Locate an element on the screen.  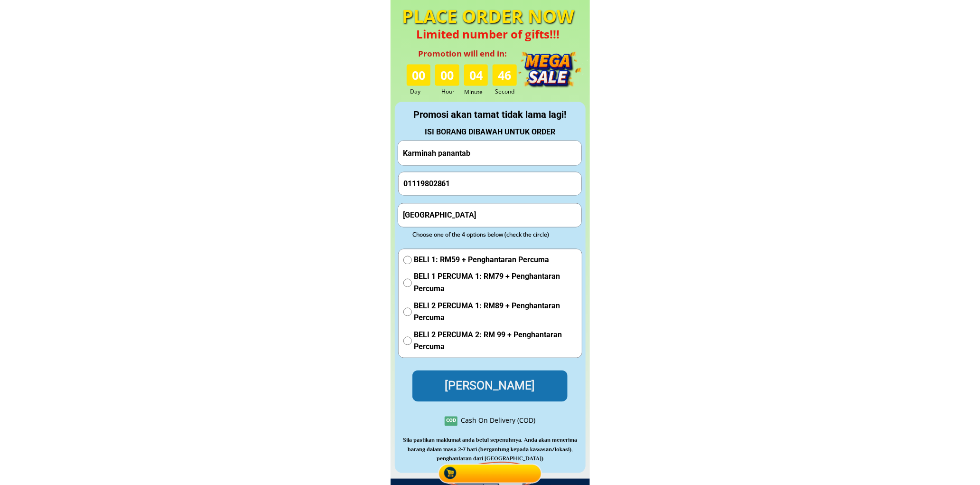
h3: Promotion will end in: is located at coordinates (463, 53).